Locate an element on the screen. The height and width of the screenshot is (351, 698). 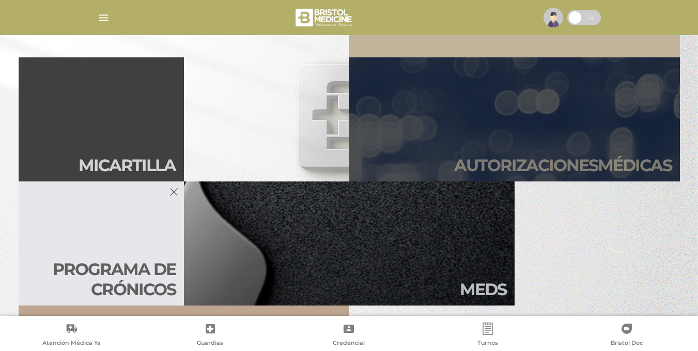
a: Atención Médica Ya is located at coordinates (71, 335).